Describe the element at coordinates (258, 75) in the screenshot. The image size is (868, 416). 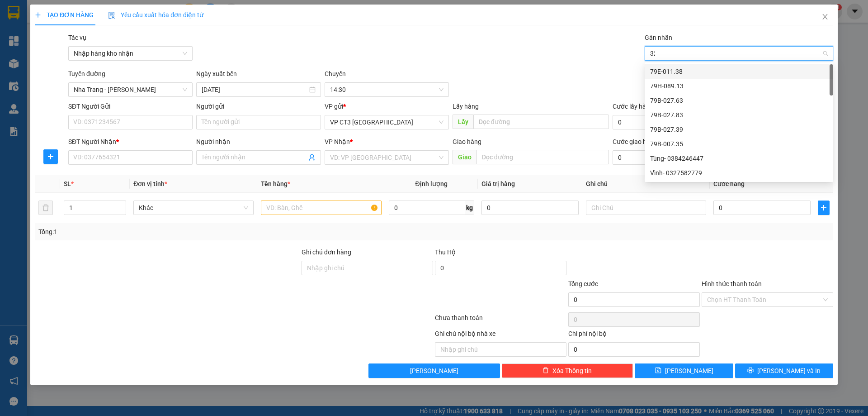
I see `div: Ngày xuất bến` at that location.